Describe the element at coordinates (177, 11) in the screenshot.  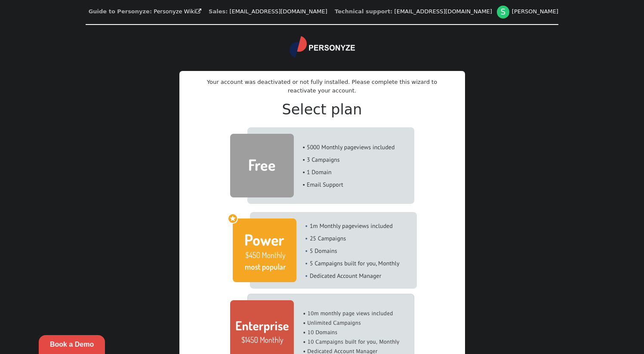
I see `a: Personyze Wiki` at that location.